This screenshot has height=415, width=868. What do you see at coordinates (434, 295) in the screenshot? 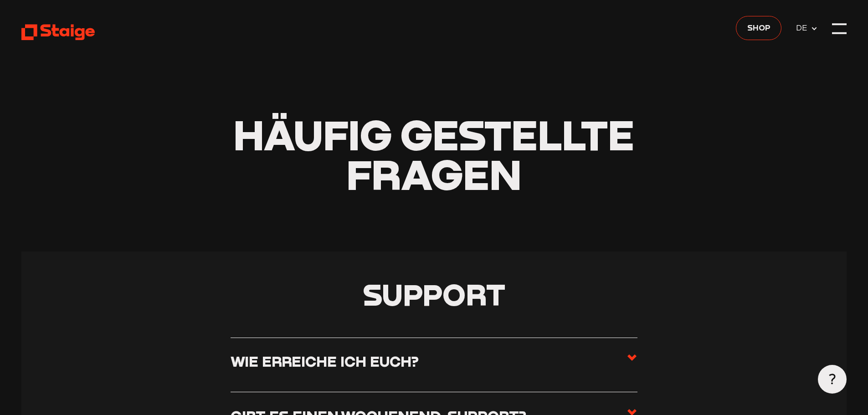
I see `span: Support` at bounding box center [434, 295].